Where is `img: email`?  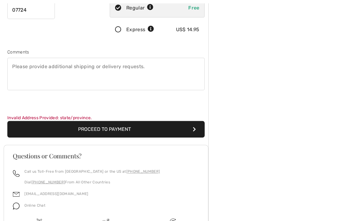
img: email is located at coordinates (16, 193).